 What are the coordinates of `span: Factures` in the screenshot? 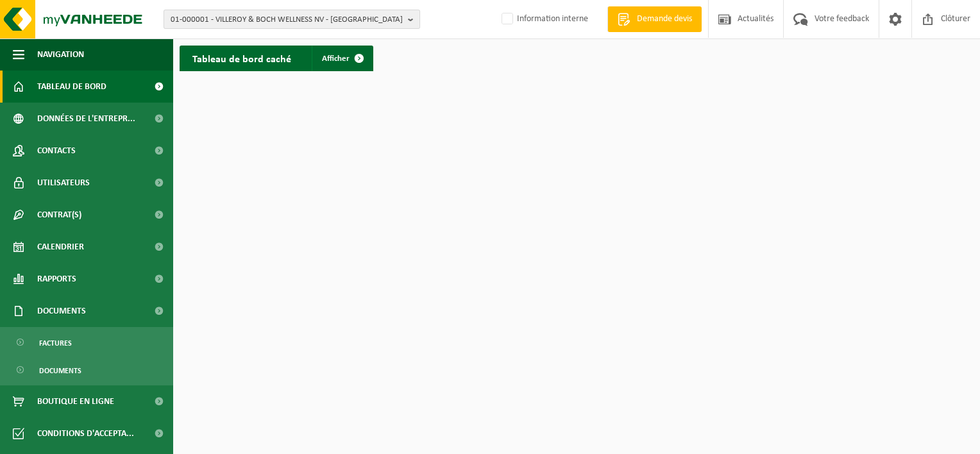 It's located at (55, 344).